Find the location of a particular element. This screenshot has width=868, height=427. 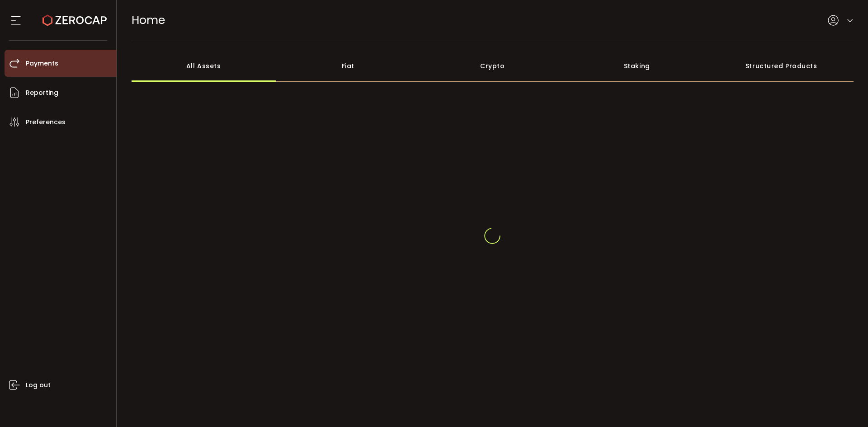

div: Crypto is located at coordinates (492, 66).